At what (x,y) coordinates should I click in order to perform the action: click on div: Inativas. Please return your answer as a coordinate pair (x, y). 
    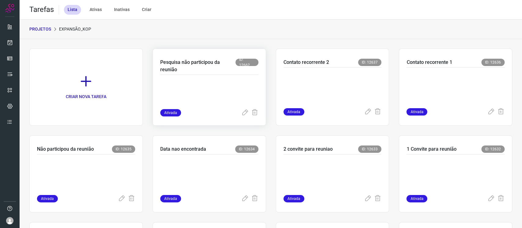
    Looking at the image, I should click on (122, 10).